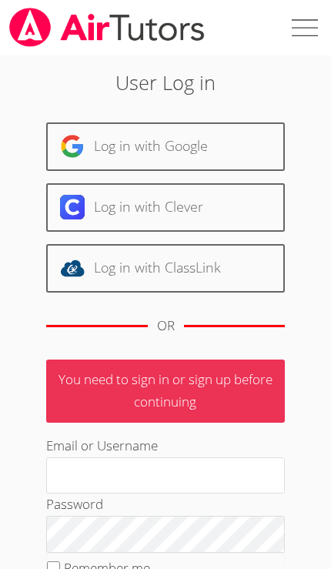 The image size is (331, 569). What do you see at coordinates (72, 207) in the screenshot?
I see `img: clever-logo-6eab21bc6e7a338710f1a6ff85c0baf02591cd810cc4098c63d3a4b26e2feb20.svg` at bounding box center [72, 207].